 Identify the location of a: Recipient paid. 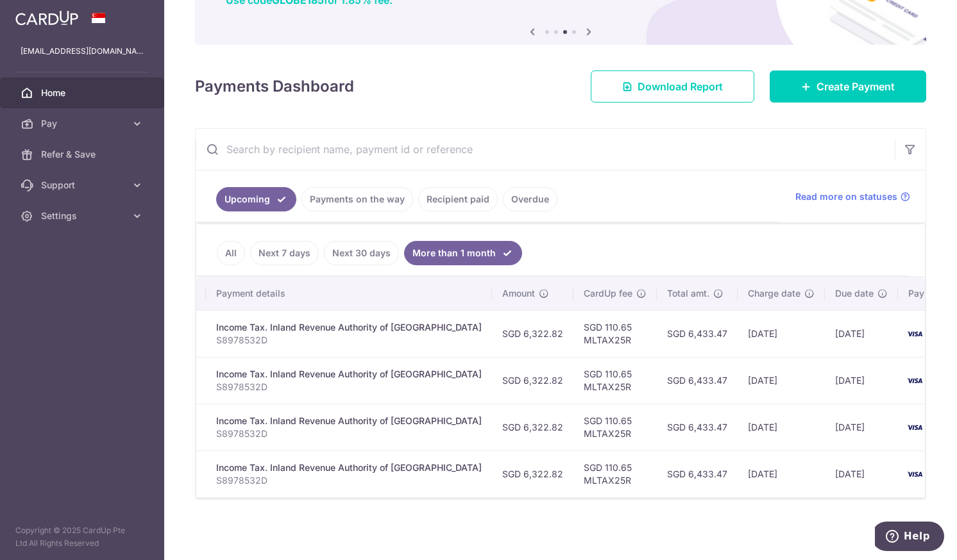
(458, 199).